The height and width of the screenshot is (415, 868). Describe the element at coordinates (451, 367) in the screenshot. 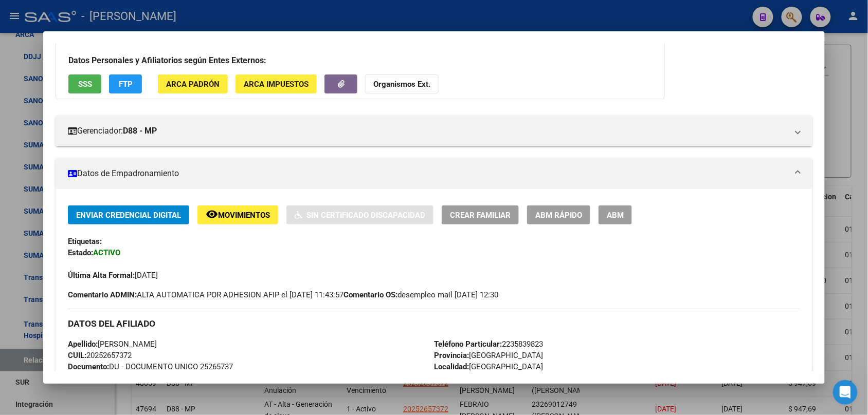

I see `strong: Localidad:` at that location.